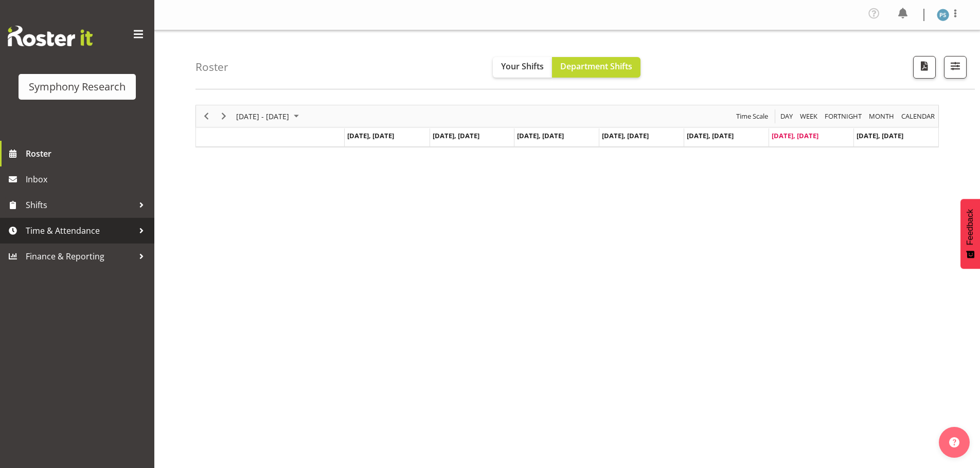 The height and width of the screenshot is (468, 980). I want to click on span: Feedback, so click(970, 227).